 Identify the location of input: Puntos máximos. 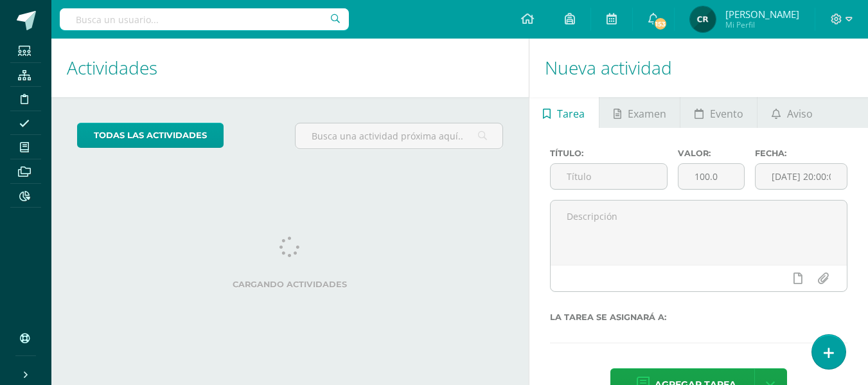
(711, 176).